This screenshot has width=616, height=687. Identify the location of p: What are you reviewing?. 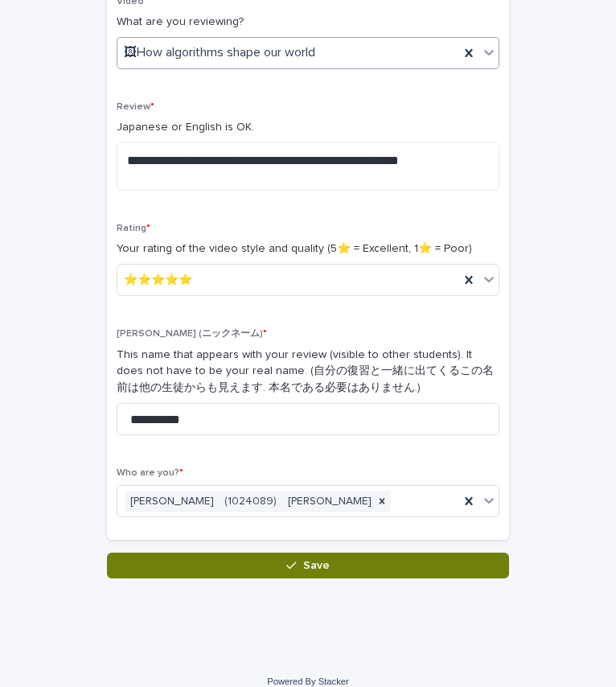
(308, 22).